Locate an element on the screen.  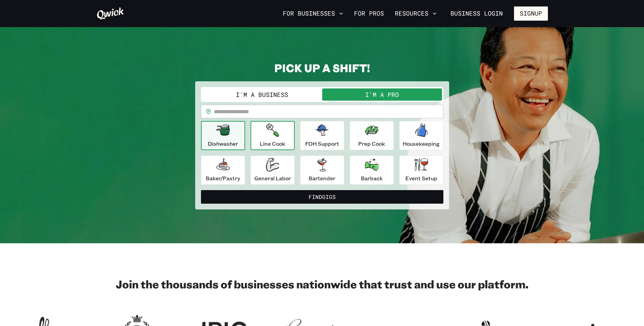
p: Baker/Pastry is located at coordinates (223, 179).